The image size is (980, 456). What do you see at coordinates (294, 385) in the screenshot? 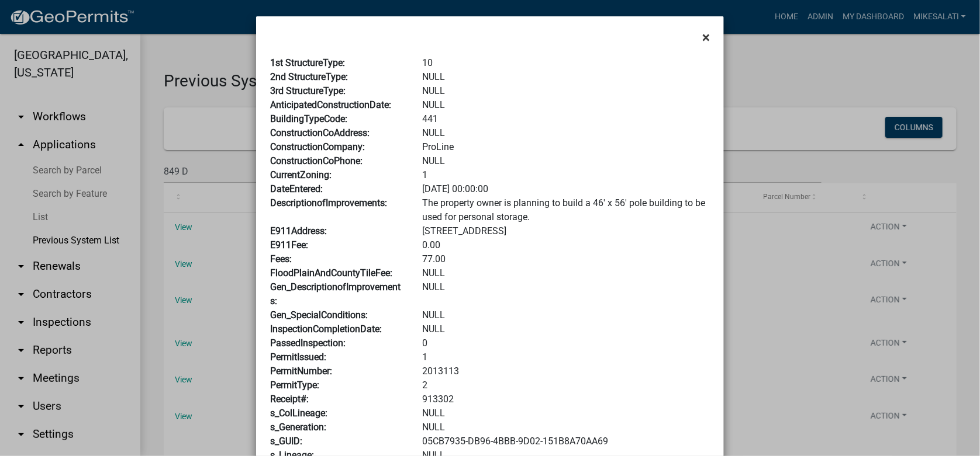
I see `b: PermitType:` at bounding box center [294, 385].